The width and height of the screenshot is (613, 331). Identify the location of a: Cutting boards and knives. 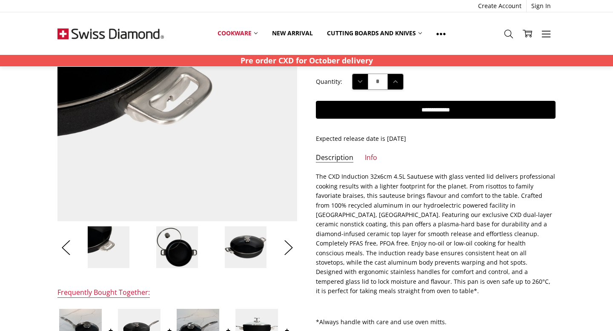
(374, 33).